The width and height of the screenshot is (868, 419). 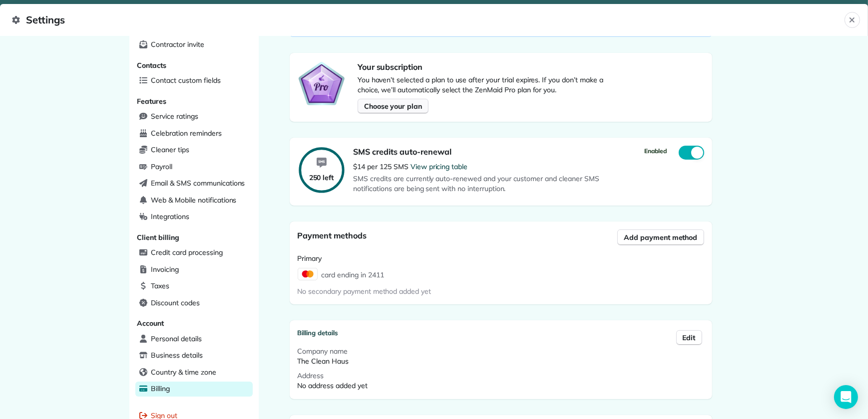 What do you see at coordinates (165, 269) in the screenshot?
I see `span: Invoicing` at bounding box center [165, 269].